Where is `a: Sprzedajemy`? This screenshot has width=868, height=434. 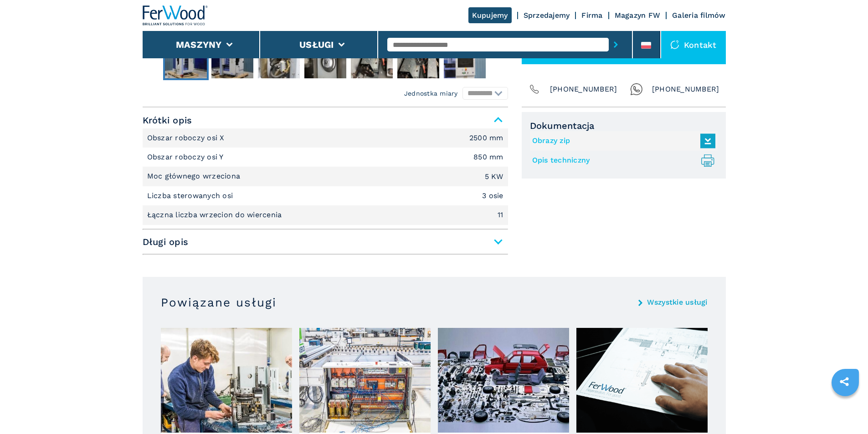
a: Sprzedajemy is located at coordinates (547, 15).